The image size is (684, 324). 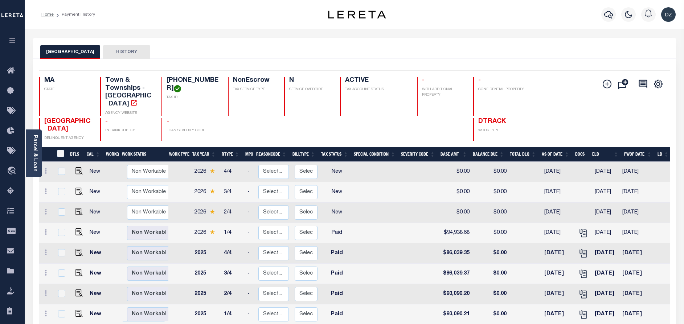 I want to click on th: &nbsp;&nbsp;&nbsp;&nbsp;&nbsp;&nbsp;&nbsp;&nbsp;&nbsp;&nbsp;, so click(x=46, y=154).